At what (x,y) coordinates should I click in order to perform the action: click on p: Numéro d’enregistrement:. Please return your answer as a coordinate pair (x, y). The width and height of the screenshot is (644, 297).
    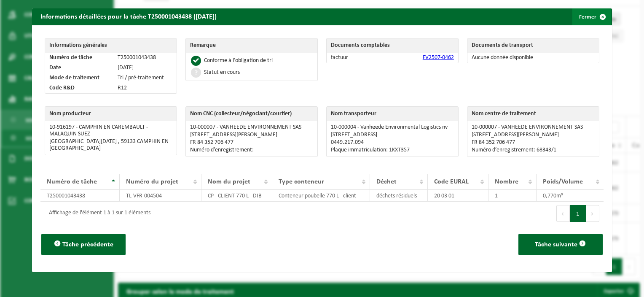
    Looking at the image, I should click on (252, 150).